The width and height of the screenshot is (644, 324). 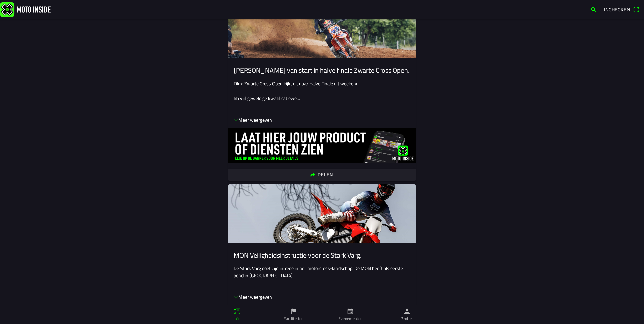 What do you see at coordinates (322, 272) in the screenshot?
I see `p: De Stark Varg doet zijn intrede in het motorcross-landschap. De MON heeft als eerste bond in [GEO...` at bounding box center [322, 272].